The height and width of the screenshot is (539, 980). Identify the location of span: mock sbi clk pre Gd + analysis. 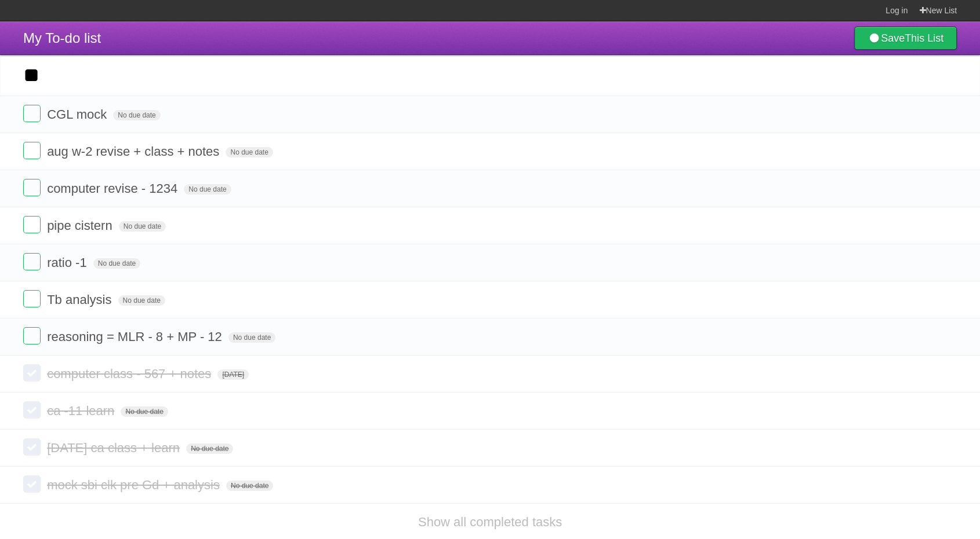
(134, 485).